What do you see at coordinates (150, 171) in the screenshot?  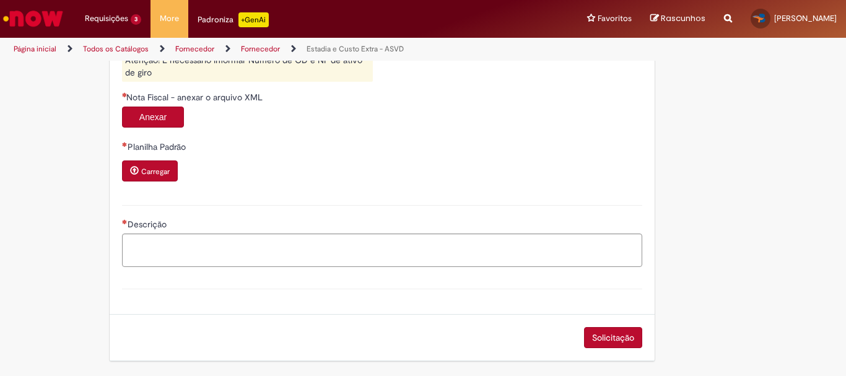 I see `button: Carregar anexo de Planilha Padrão Required` at bounding box center [150, 171].